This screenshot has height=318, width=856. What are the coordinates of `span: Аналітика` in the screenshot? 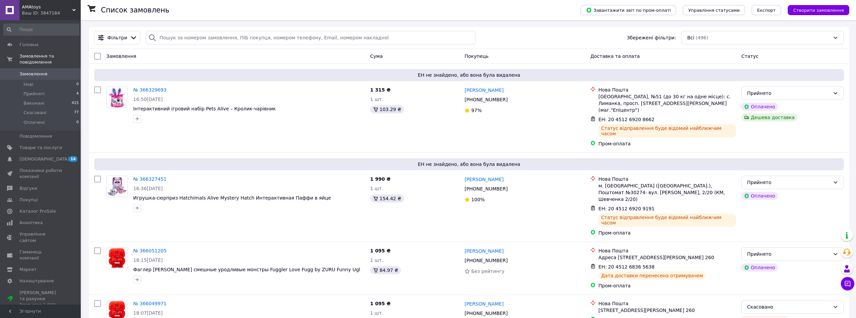 It's located at (31, 223).